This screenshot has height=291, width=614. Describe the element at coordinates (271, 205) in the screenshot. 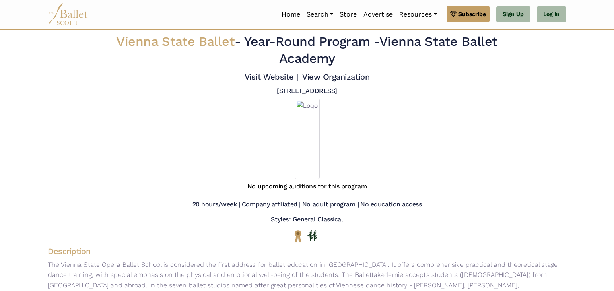

I see `h5: Company affiliated |` at that location.